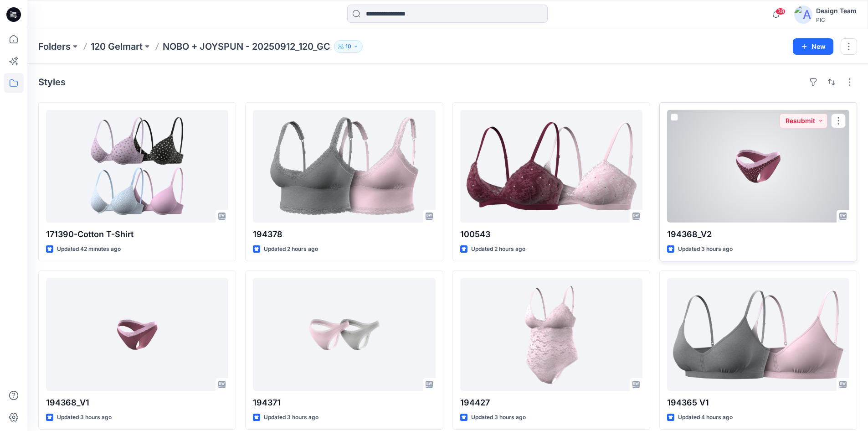 The width and height of the screenshot is (868, 431). Describe the element at coordinates (55, 46) in the screenshot. I see `p: Folders` at that location.